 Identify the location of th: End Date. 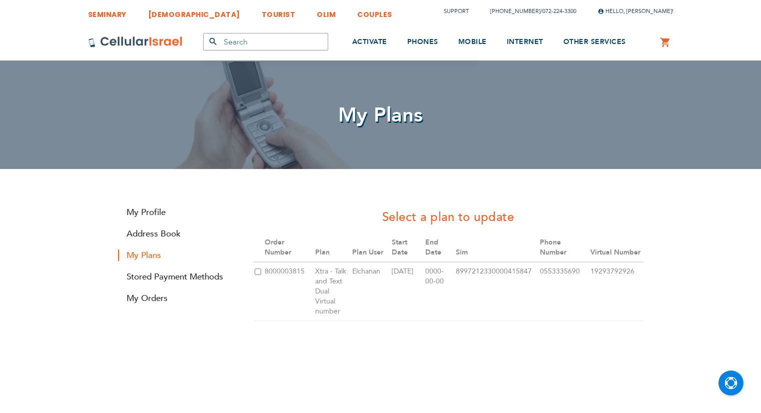
(439, 248).